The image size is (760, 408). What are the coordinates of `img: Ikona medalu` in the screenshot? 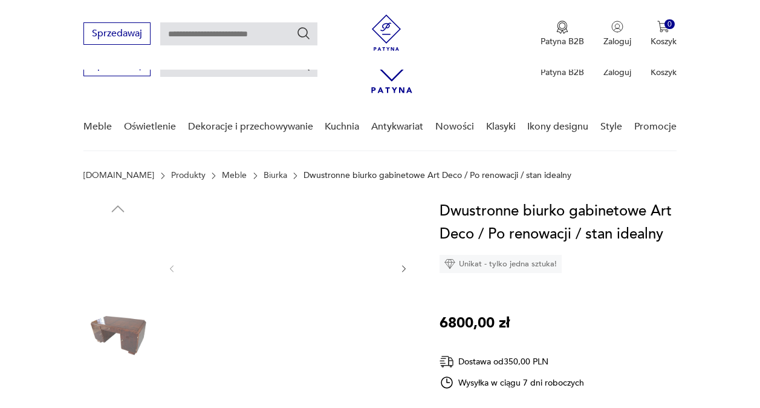 It's located at (562, 27).